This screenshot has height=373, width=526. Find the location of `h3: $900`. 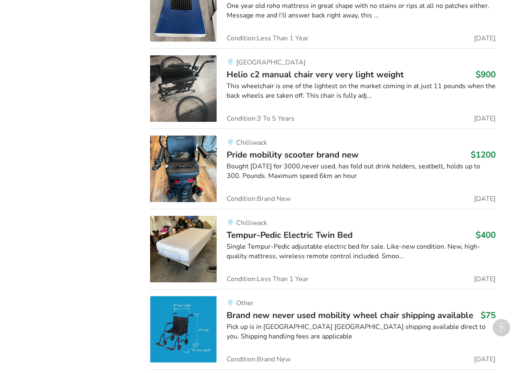

h3: $900 is located at coordinates (486, 74).